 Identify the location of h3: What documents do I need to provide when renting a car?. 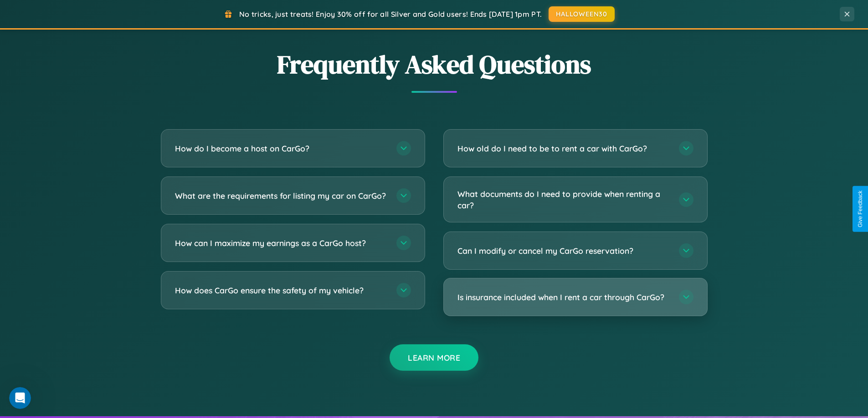
(564, 200).